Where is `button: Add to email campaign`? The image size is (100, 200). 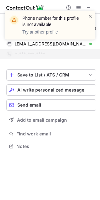
button: Add to email campaign is located at coordinates (51, 120).